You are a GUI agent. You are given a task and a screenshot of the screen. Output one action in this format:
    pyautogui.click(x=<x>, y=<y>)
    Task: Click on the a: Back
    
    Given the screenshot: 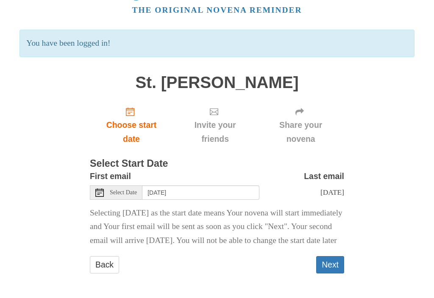 What is the action you would take?
    pyautogui.click(x=104, y=265)
    